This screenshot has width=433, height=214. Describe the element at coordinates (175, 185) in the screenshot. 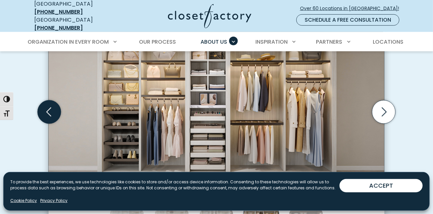

I see `p: To provide the best experiences, we use technologies like cookies to store and/or access device i...` at that location.